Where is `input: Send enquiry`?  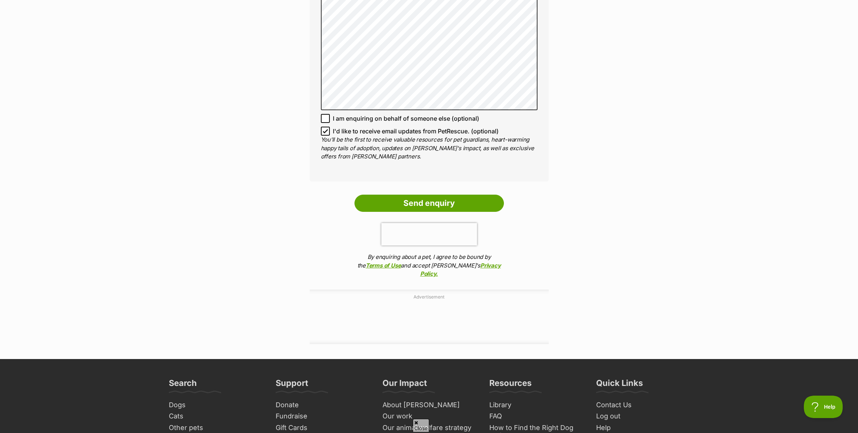
input: Send enquiry is located at coordinates (429, 203).